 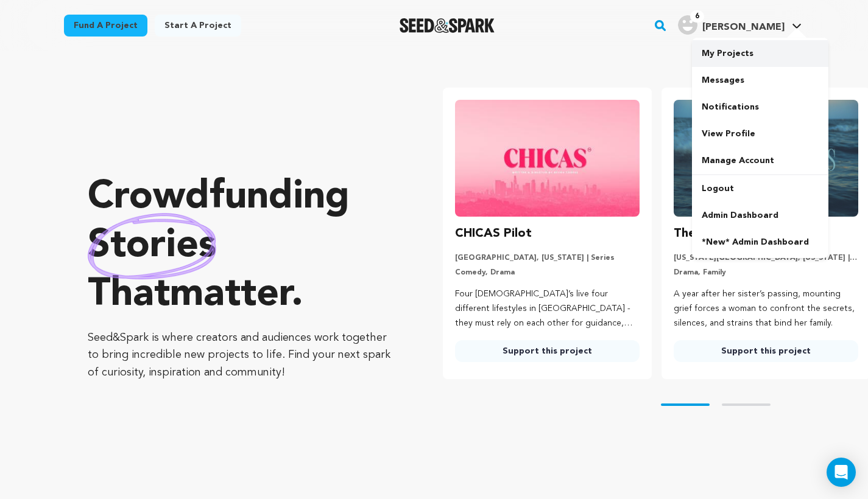 What do you see at coordinates (760, 54) in the screenshot?
I see `a: My Projects` at bounding box center [760, 54].